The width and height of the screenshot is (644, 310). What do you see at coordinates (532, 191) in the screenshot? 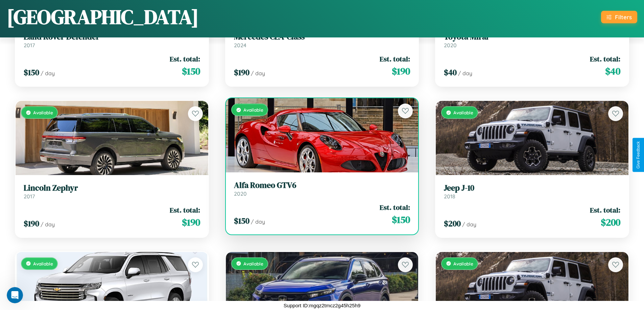
I see `a: Jeep J-102018` at bounding box center [532, 191].